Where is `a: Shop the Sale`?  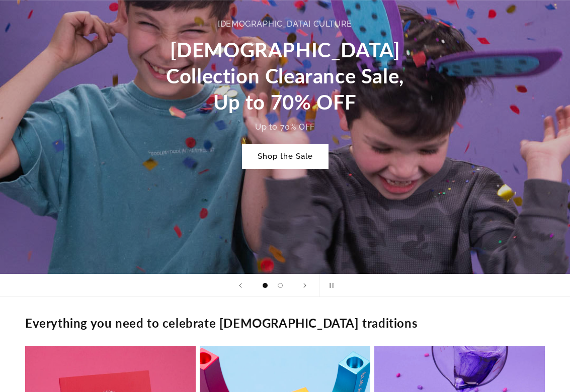
a: Shop the Sale is located at coordinates (285, 157).